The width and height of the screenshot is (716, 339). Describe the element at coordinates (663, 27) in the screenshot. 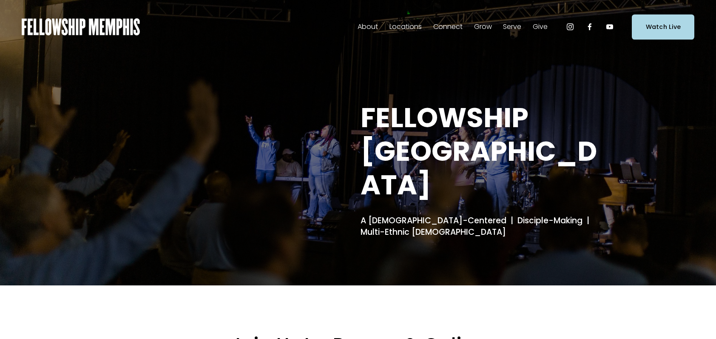

I see `a: Watch Live` at that location.